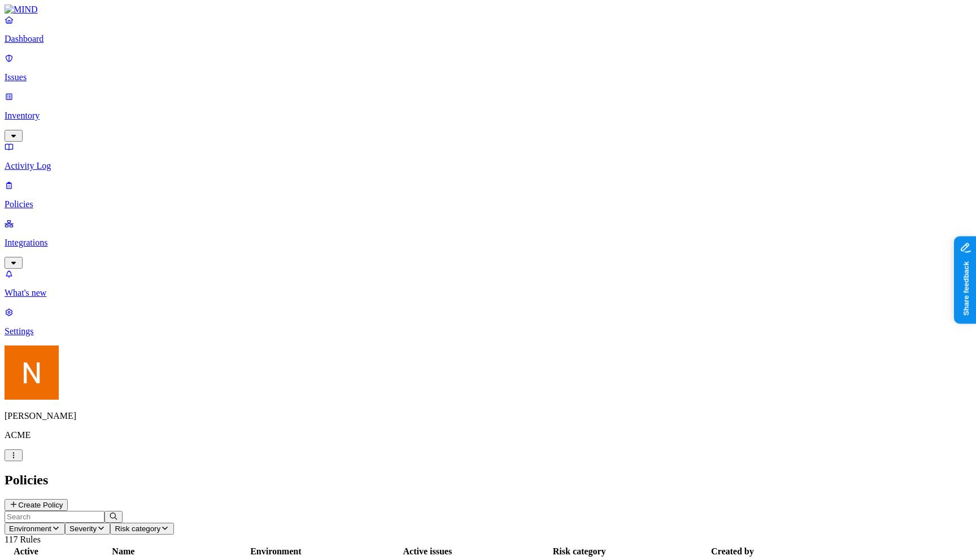 Image resolution: width=976 pixels, height=560 pixels. I want to click on img: Nitai Mishary, so click(32, 372).